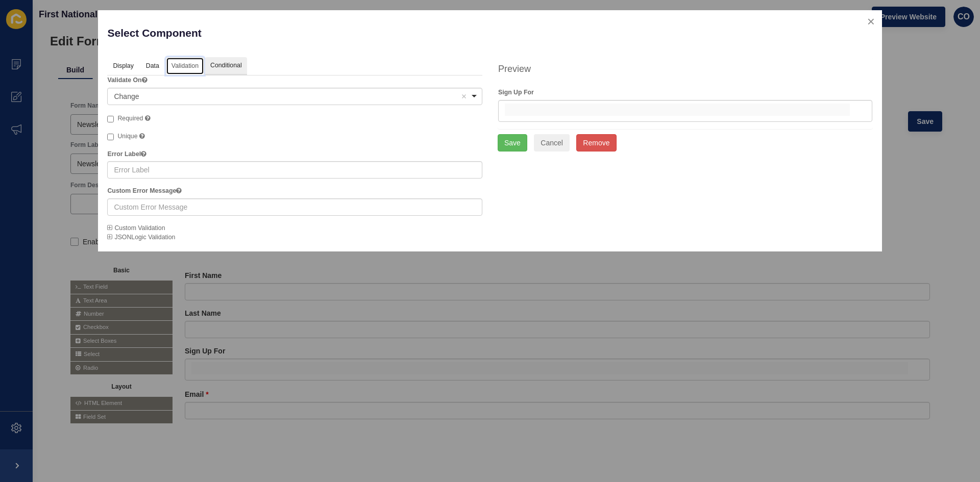 This screenshot has height=482, width=980. What do you see at coordinates (464, 96) in the screenshot?
I see `button: Remove item: 'change'` at bounding box center [464, 96].